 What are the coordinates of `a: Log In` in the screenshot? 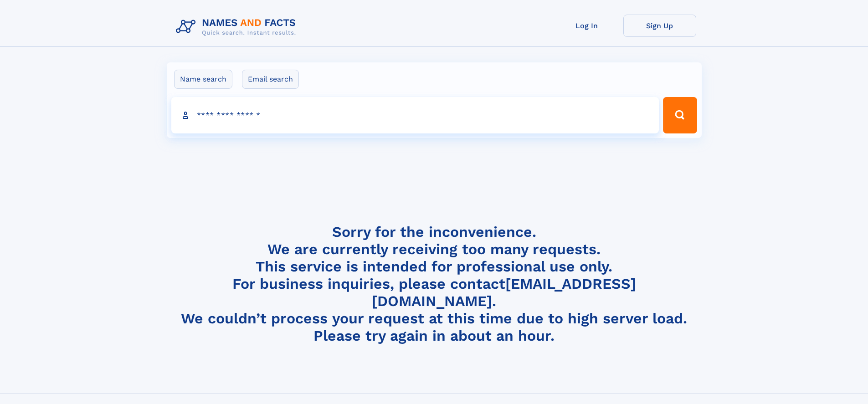 It's located at (587, 26).